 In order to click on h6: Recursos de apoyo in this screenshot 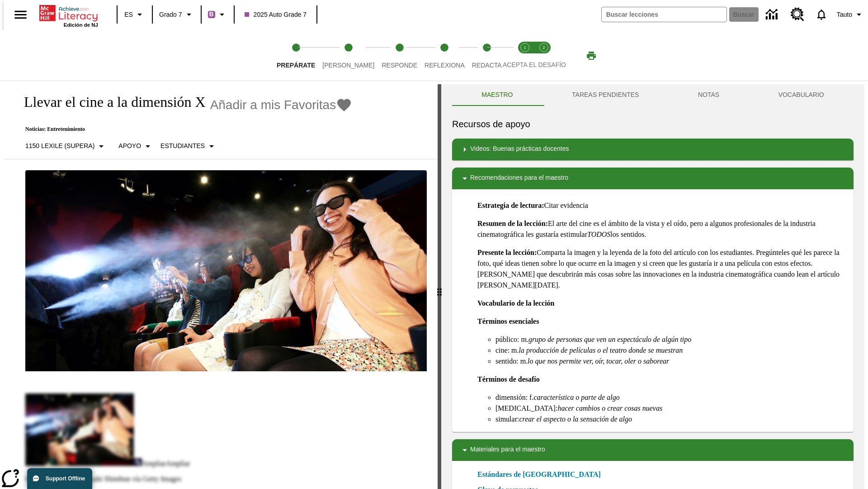, I will do `click(653, 124)`.